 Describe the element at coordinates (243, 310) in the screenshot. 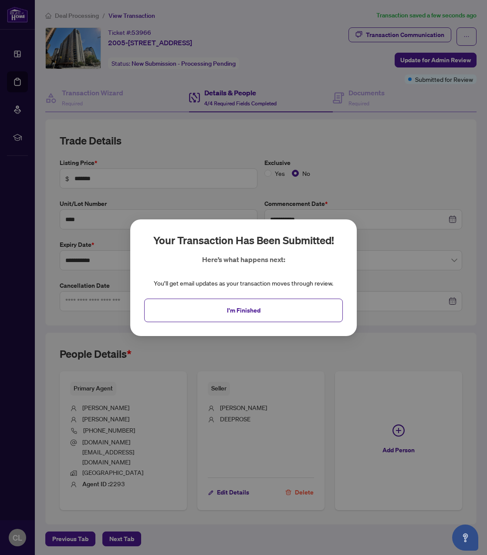

I see `span: I'm Finished` at that location.